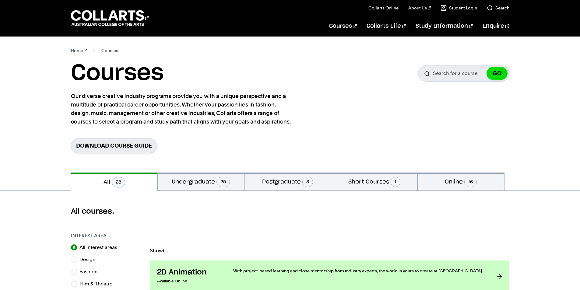 This screenshot has width=580, height=290. What do you see at coordinates (290, 212) in the screenshot?
I see `h2: All courses.` at bounding box center [290, 212].